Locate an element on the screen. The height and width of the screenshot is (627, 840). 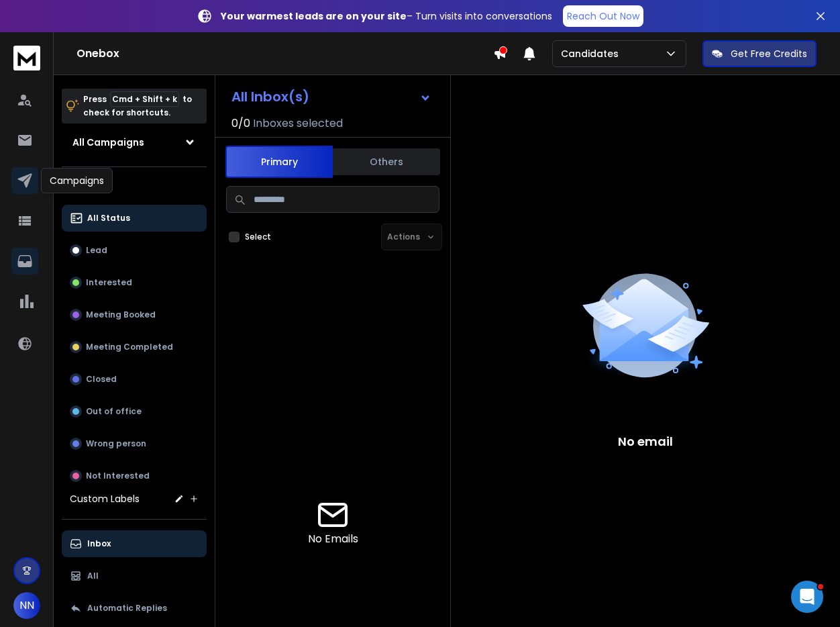
button: Meeting Booked is located at coordinates (134, 315).